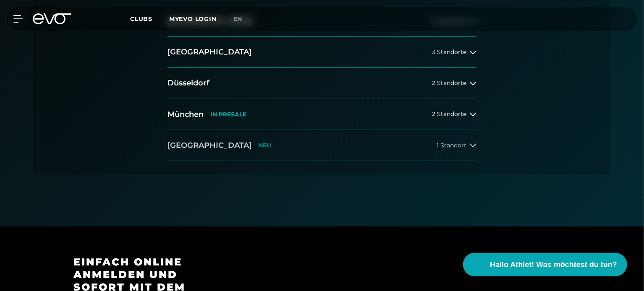 The width and height of the screenshot is (644, 291). I want to click on button: Hallo Athlet! Was möchtest du tun?, so click(545, 265).